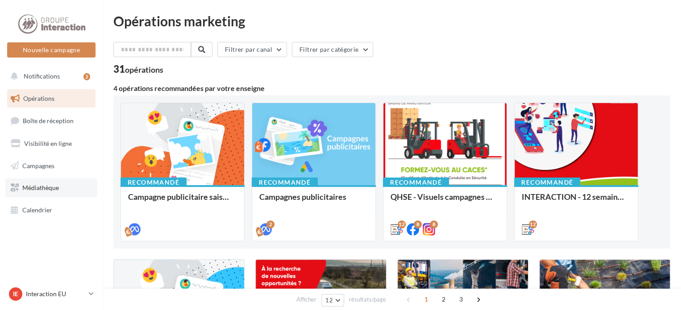  Describe the element at coordinates (51, 210) in the screenshot. I see `a: Calendrier` at that location.